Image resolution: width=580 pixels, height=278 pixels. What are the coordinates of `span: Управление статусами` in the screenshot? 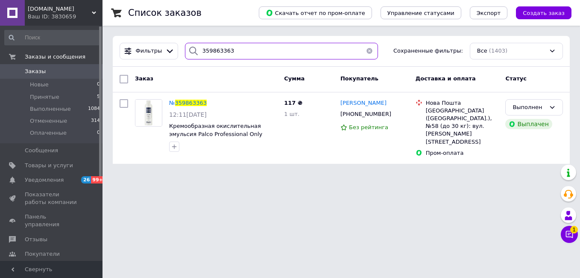 It's located at (421, 13).